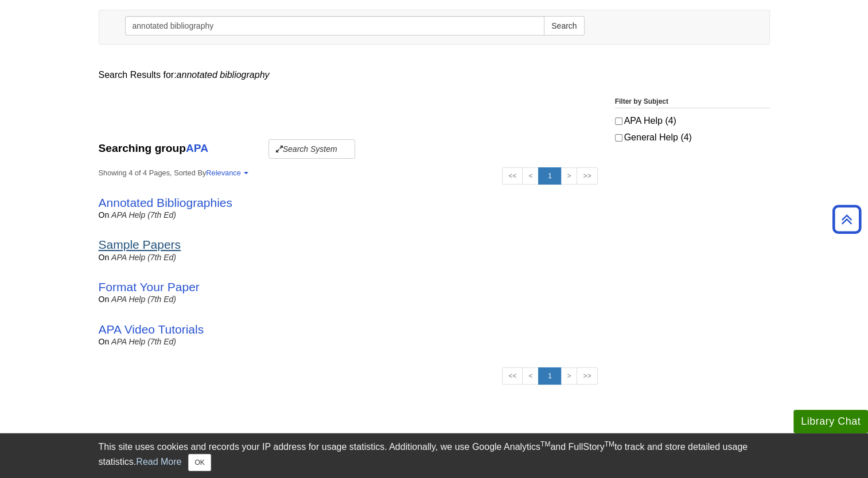 This screenshot has height=478, width=868. What do you see at coordinates (348, 149) in the screenshot?
I see `div: Searching group` at bounding box center [348, 149].